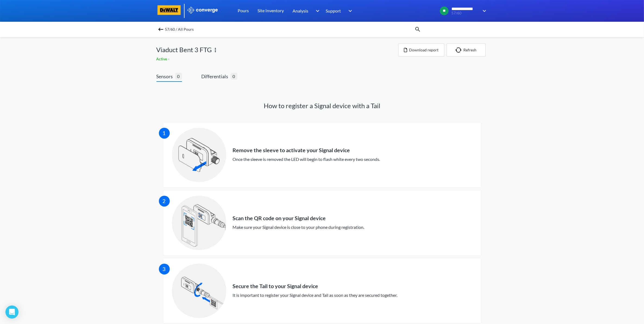 The width and height of the screenshot is (644, 324). What do you see at coordinates (184, 50) in the screenshot?
I see `span: Viaduct Bent 3 FTG` at bounding box center [184, 50].